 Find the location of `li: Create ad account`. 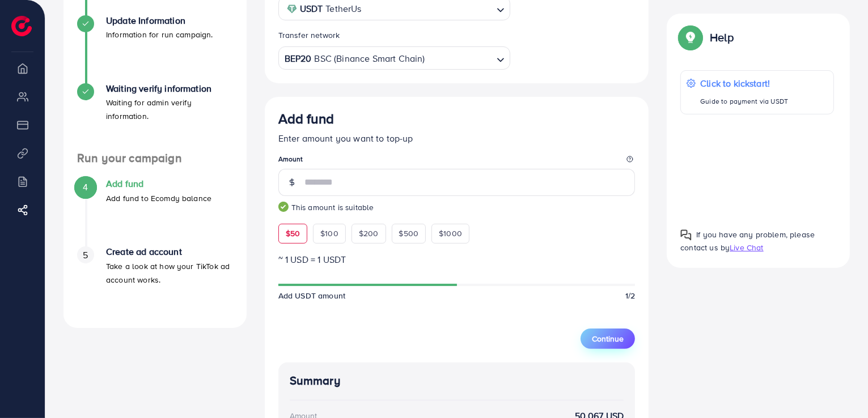

li: Create ad account is located at coordinates (155, 281).